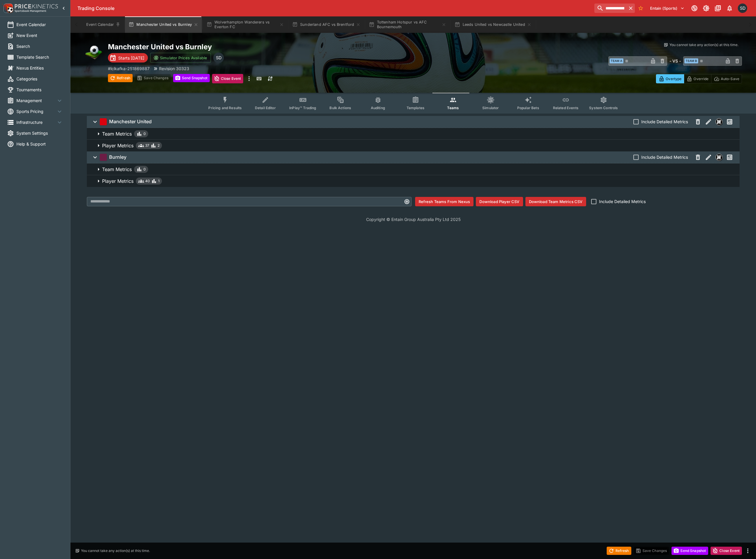 Image resolution: width=756 pixels, height=559 pixels. I want to click on span: Search, so click(40, 46).